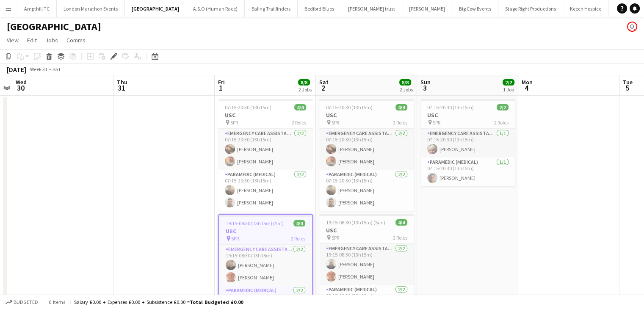 The height and width of the screenshot is (309, 644). What do you see at coordinates (122, 82) in the screenshot?
I see `span: Thu` at bounding box center [122, 82].